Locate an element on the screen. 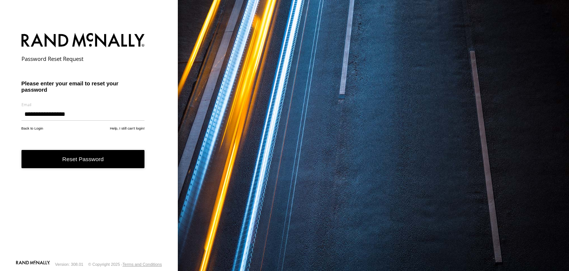 This screenshot has width=569, height=271. img: Rand McNally is located at coordinates (83, 41).